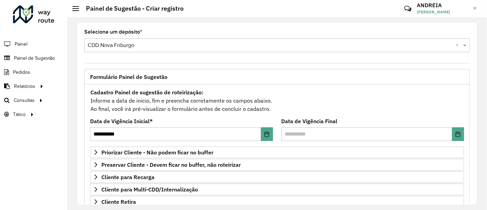  Describe the element at coordinates (131, 9) in the screenshot. I see `h2: Painel de Sugestão - Criar registro` at that location.